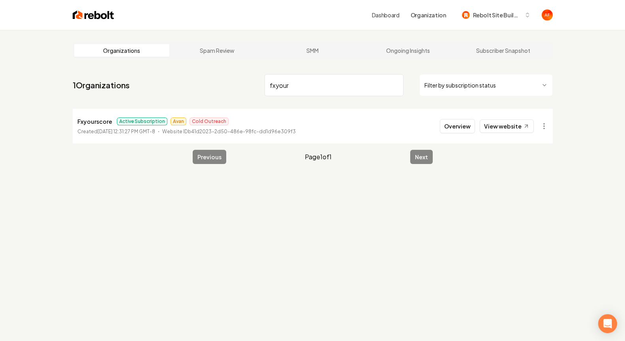 Image resolution: width=625 pixels, height=341 pixels. What do you see at coordinates (116, 132) in the screenshot?
I see `p: Created` at bounding box center [116, 132].